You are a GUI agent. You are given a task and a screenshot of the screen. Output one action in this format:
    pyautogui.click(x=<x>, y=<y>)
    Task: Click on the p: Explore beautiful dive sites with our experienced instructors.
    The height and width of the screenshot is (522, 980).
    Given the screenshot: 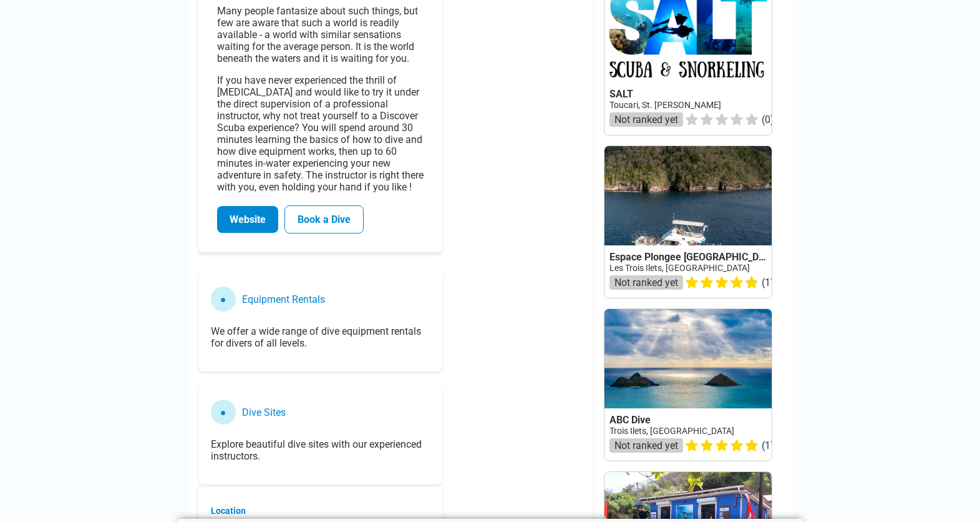 What is the action you would take?
    pyautogui.click(x=320, y=450)
    